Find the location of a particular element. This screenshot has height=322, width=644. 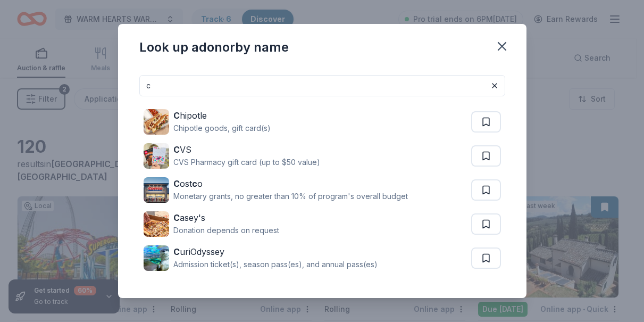

img: Image for Chipotle is located at coordinates (157, 121).